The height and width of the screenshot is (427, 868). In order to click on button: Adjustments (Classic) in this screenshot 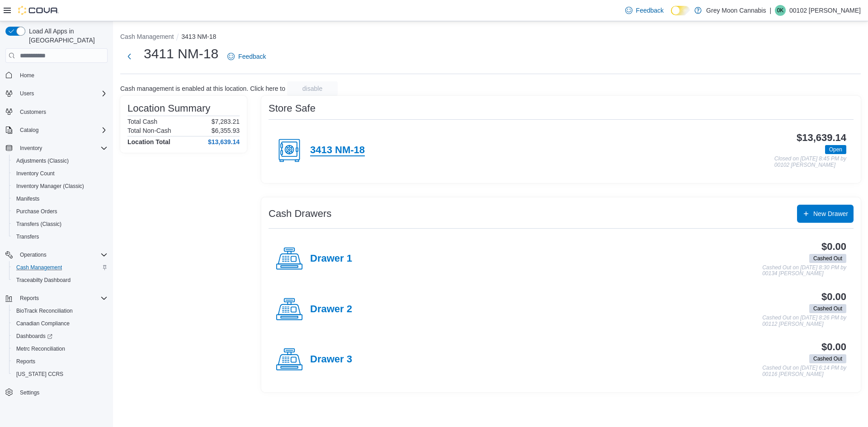, I will do `click(60, 161)`.